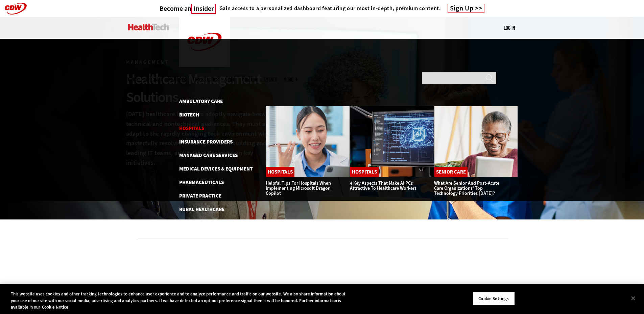 Image resolution: width=644 pixels, height=314 pixels. Describe the element at coordinates (476, 142) in the screenshot. I see `img: Older person using tablet` at that location.